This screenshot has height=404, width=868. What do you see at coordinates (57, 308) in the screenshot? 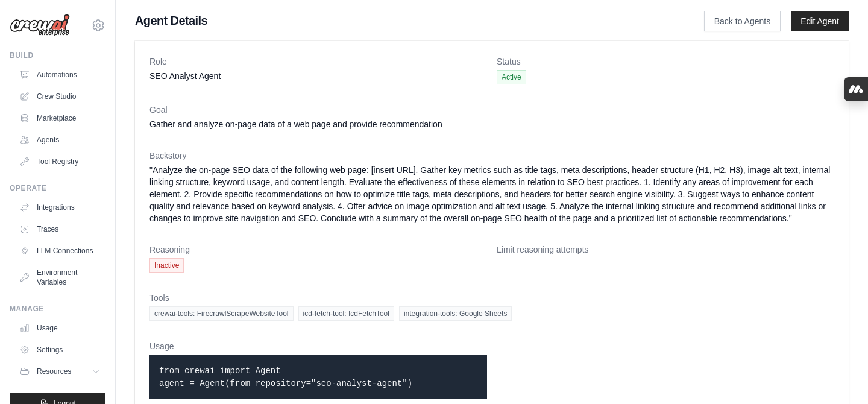
I see `div: Manage` at bounding box center [57, 308].